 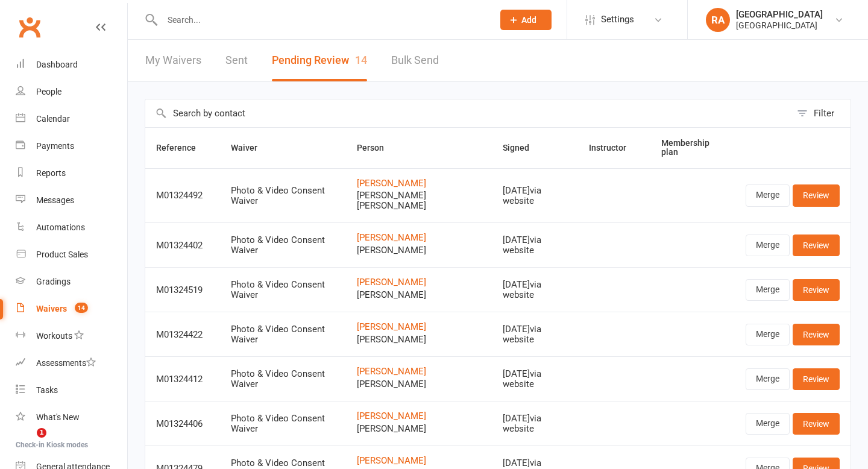 I want to click on button: Waiver, so click(x=251, y=148).